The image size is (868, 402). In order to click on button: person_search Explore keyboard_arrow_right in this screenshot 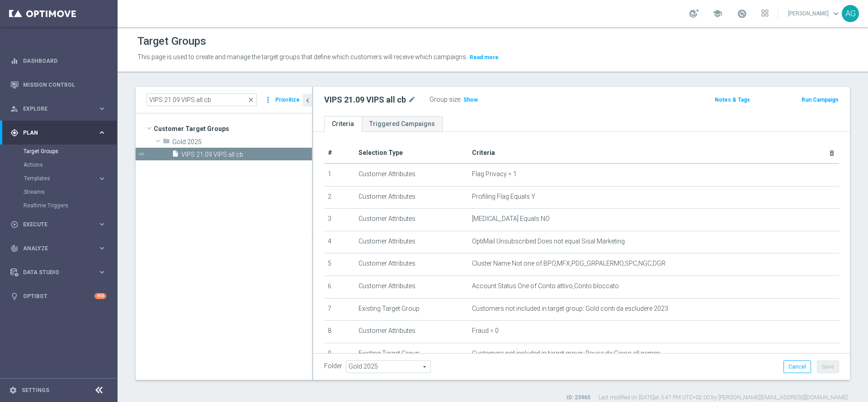, I will do `click(58, 109)`.